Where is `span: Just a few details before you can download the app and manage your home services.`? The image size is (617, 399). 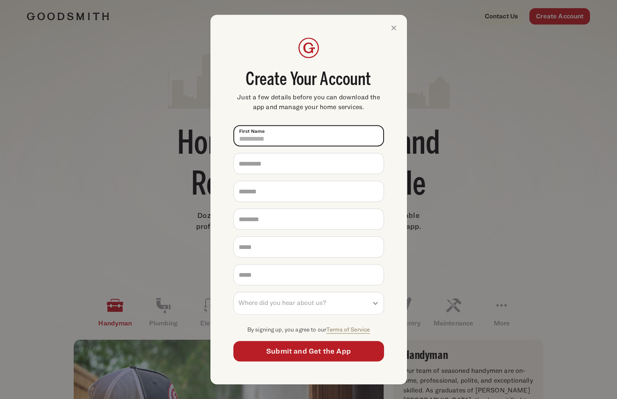
span: Just a few details before you can download the app and manage your home services. is located at coordinates (309, 102).